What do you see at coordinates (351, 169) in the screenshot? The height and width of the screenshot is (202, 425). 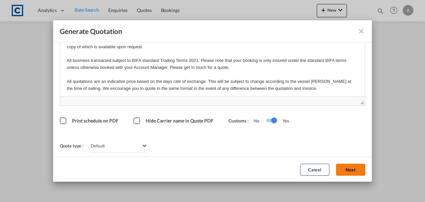 I see `button: Next` at bounding box center [351, 169].